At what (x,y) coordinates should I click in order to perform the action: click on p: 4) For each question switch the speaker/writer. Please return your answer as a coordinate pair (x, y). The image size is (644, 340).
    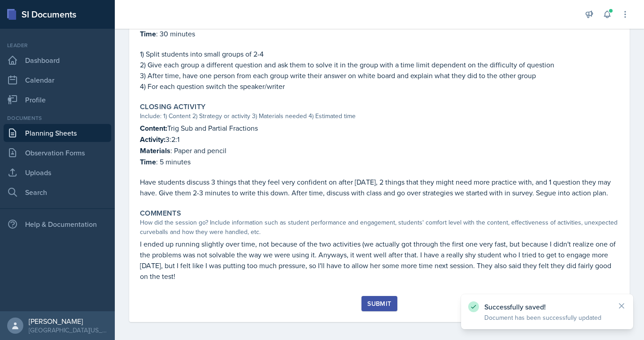
    Looking at the image, I should click on (380, 86).